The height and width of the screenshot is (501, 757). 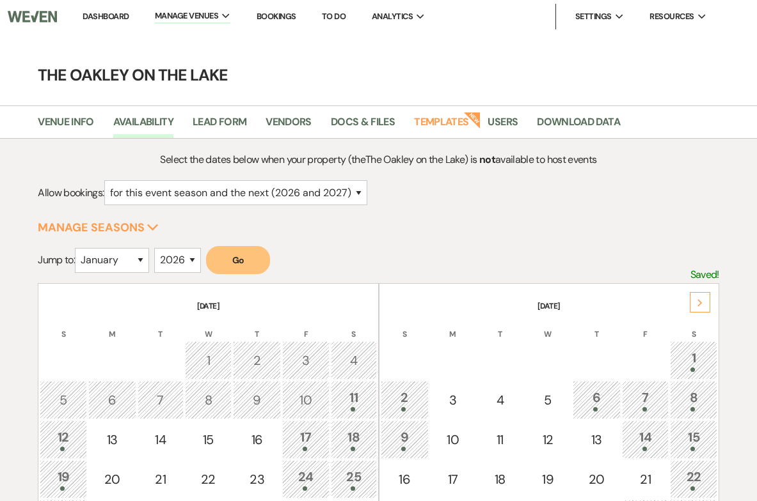 I want to click on button: Go, so click(x=238, y=260).